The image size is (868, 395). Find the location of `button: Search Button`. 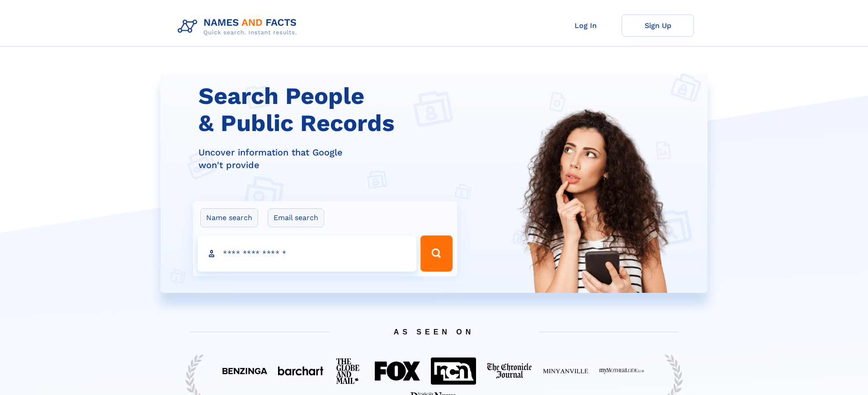

button: Search Button is located at coordinates (436, 253).